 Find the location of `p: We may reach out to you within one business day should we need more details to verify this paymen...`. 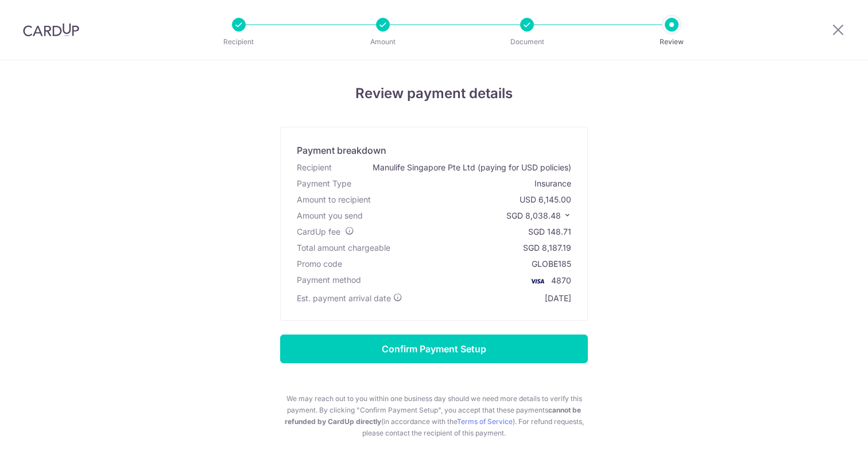

p: We may reach out to you within one business day should we need more details to verify this paymen... is located at coordinates (434, 416).